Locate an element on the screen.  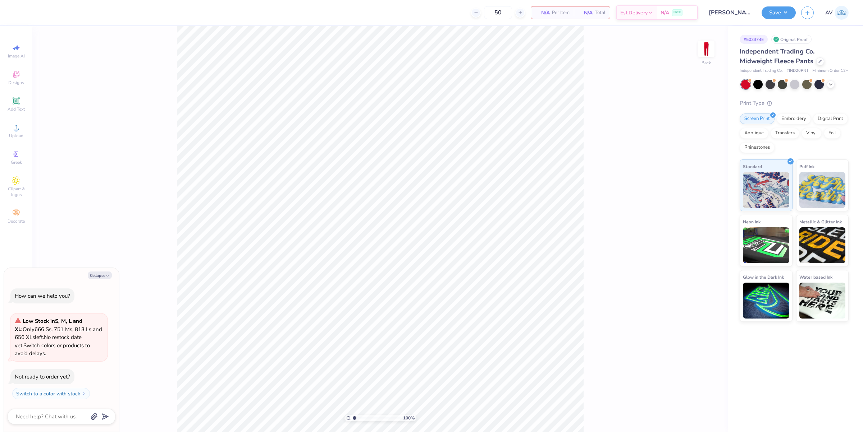
span: Est. Delivery is located at coordinates (634, 13).